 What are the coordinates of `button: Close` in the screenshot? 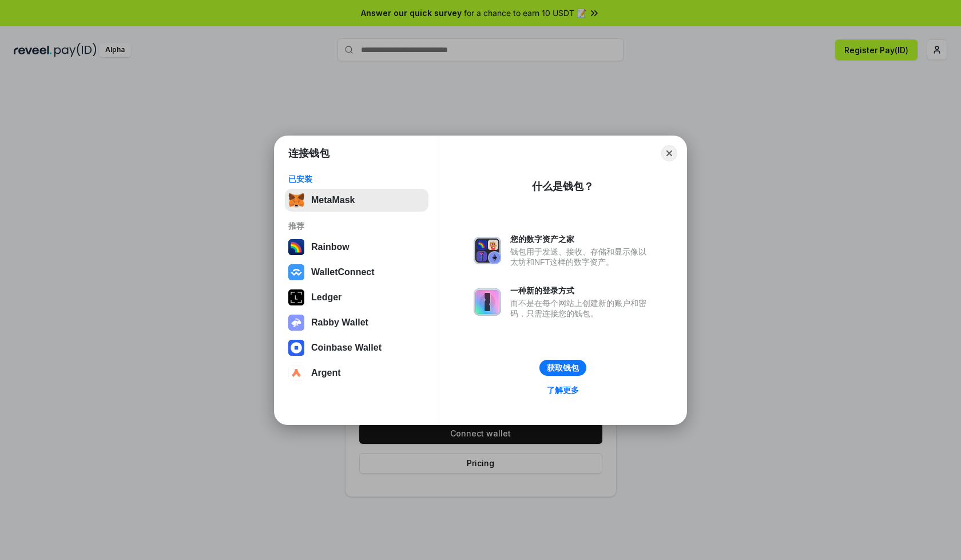 It's located at (669, 153).